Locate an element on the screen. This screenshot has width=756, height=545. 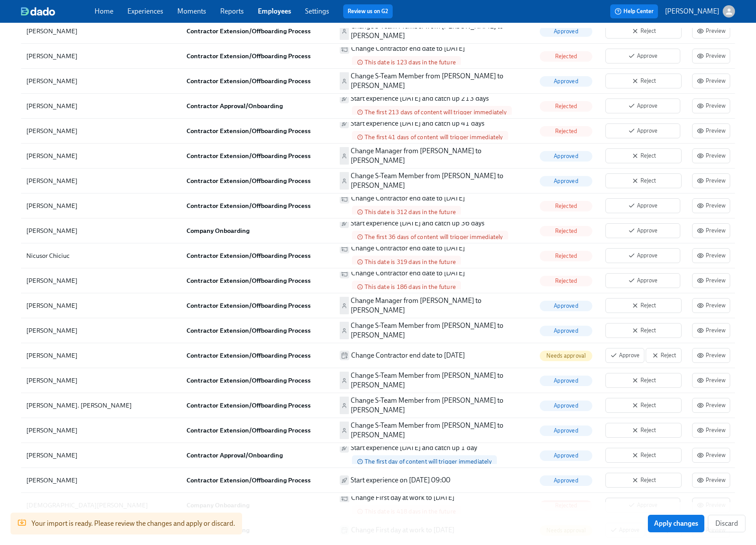
span: This date is 312 days in the future is located at coordinates (409, 212).